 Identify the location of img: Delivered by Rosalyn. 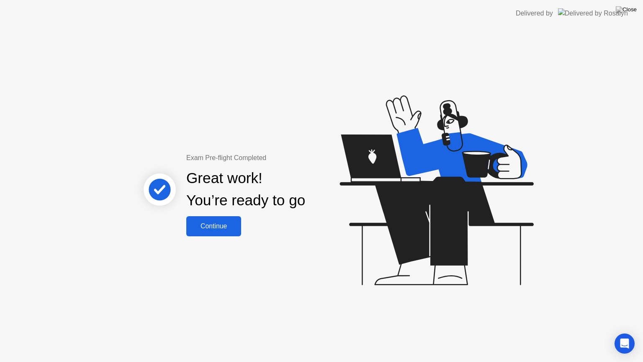
(593, 13).